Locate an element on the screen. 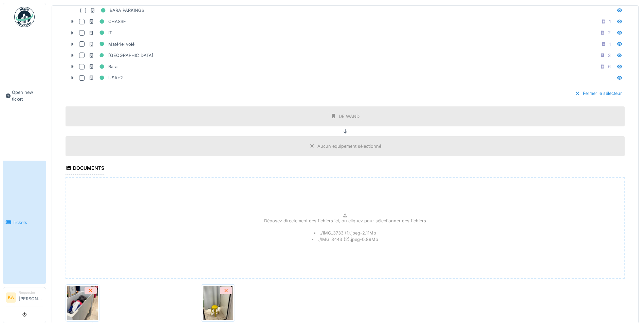 The height and width of the screenshot is (326, 644). li: ./IMG_3443 (2).jpeg - 0.89 Mb is located at coordinates (345, 240).